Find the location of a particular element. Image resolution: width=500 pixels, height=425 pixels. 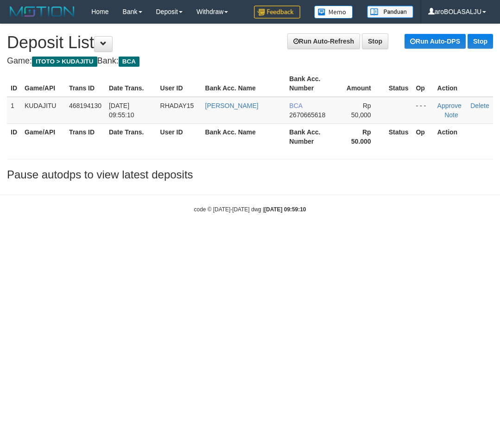

td: KUDAJITU is located at coordinates (43, 110).